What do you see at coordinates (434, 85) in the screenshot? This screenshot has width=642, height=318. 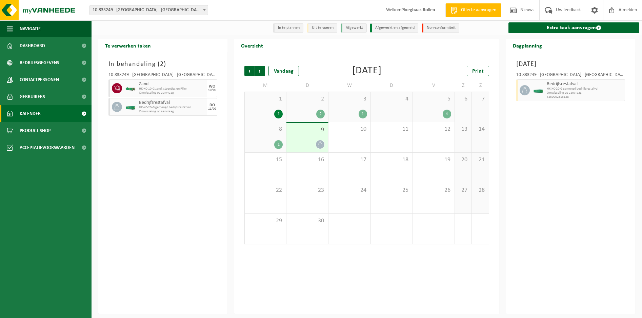 I see `td: V` at bounding box center [434, 85].